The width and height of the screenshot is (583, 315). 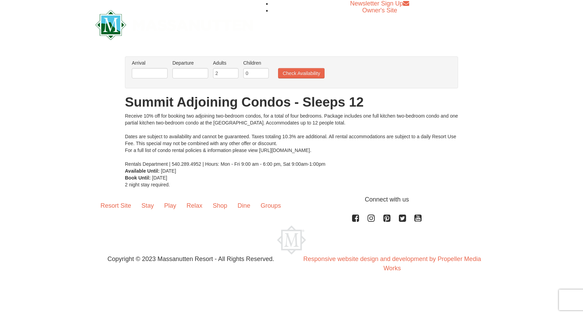 What do you see at coordinates (270, 206) in the screenshot?
I see `a: Groups` at bounding box center [270, 206].